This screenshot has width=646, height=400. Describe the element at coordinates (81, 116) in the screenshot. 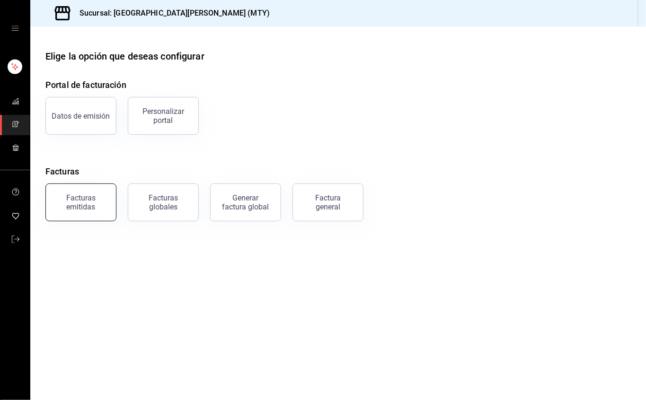

I see `button: Datos de emisión` at that location.